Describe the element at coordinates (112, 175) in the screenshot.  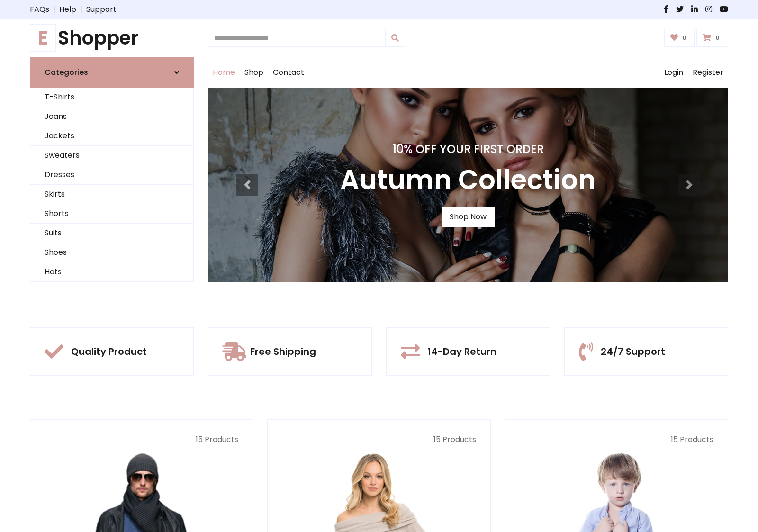
I see `a: Dresses` at that location.